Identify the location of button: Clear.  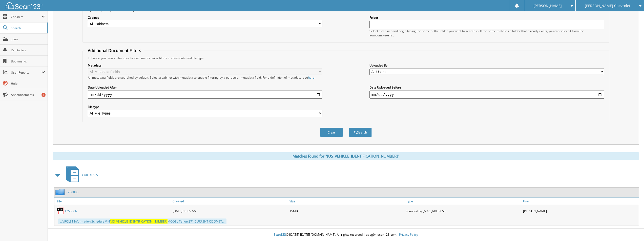
(331, 132).